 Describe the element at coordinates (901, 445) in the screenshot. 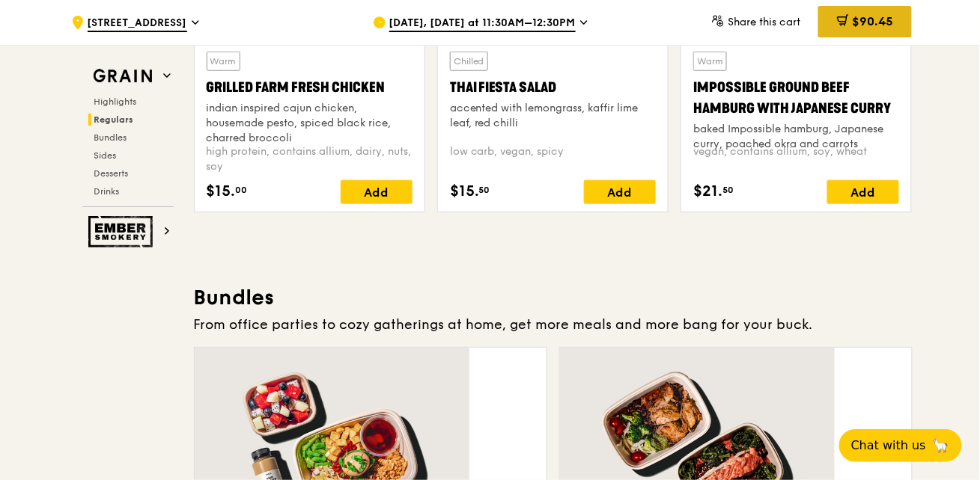

I see `button: Chat with us🦙` at that location.